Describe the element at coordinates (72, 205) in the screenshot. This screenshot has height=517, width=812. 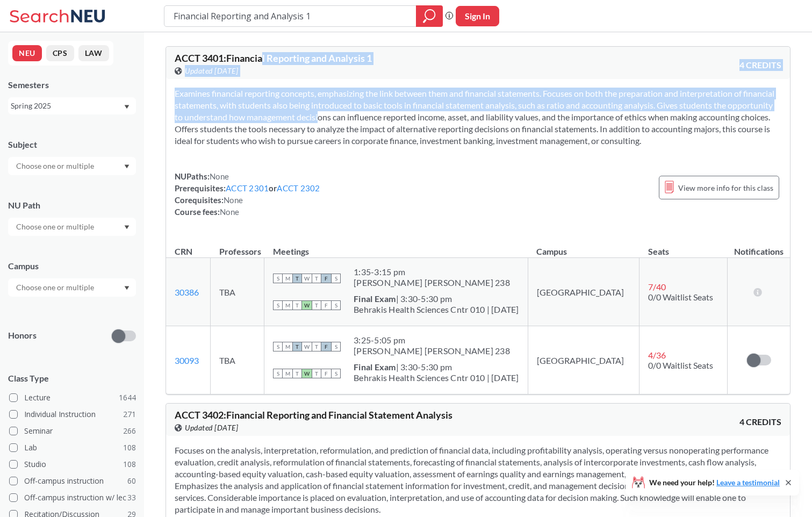
I see `div: NU Path` at that location.